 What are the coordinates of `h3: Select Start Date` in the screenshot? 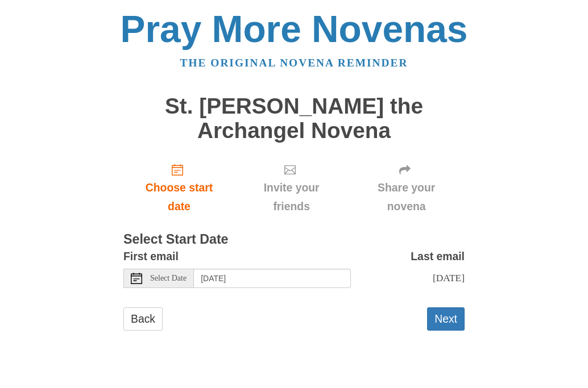 It's located at (294, 240).